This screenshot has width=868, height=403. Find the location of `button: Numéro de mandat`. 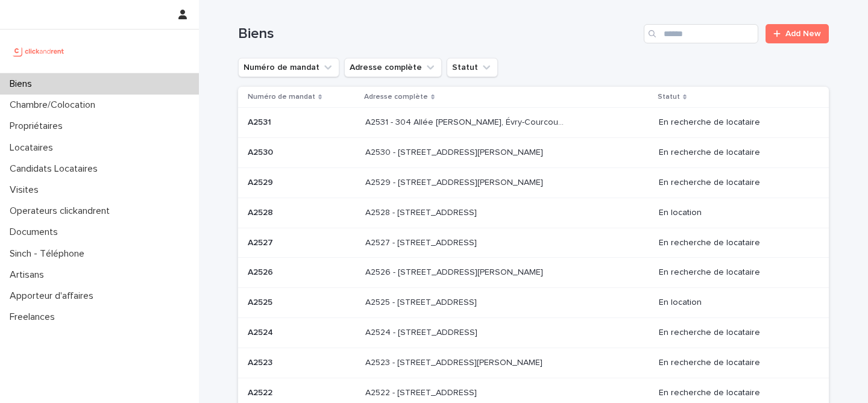

button: Numéro de mandat is located at coordinates (289, 68).